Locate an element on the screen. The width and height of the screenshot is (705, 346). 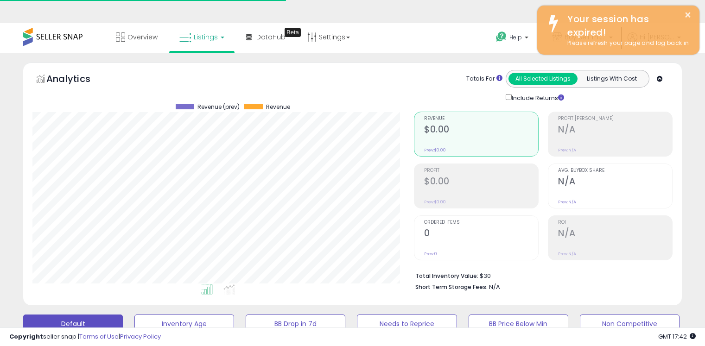
div: Tooltip anchor is located at coordinates (293, 32).